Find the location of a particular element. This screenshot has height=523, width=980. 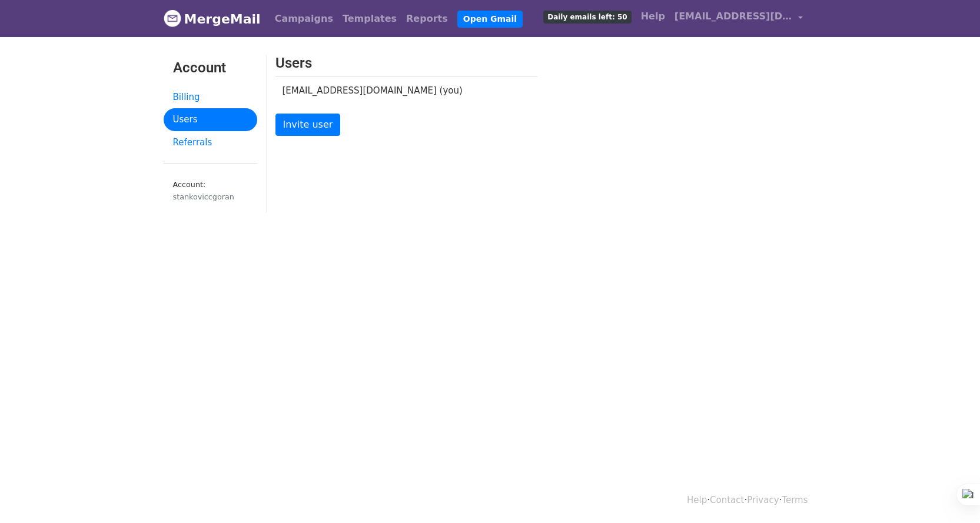

h3: Account is located at coordinates (210, 68).